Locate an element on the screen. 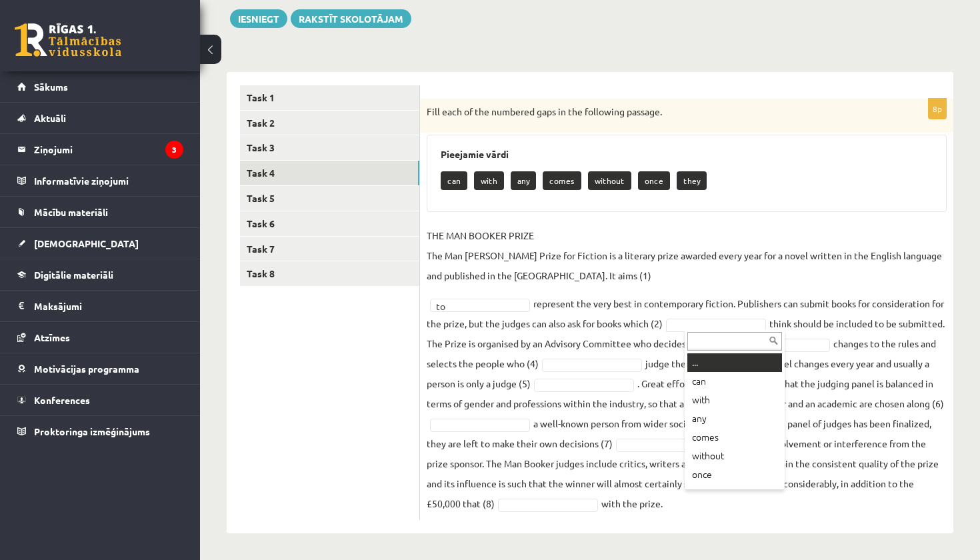 This screenshot has width=980, height=560. div: can is located at coordinates (735, 381).